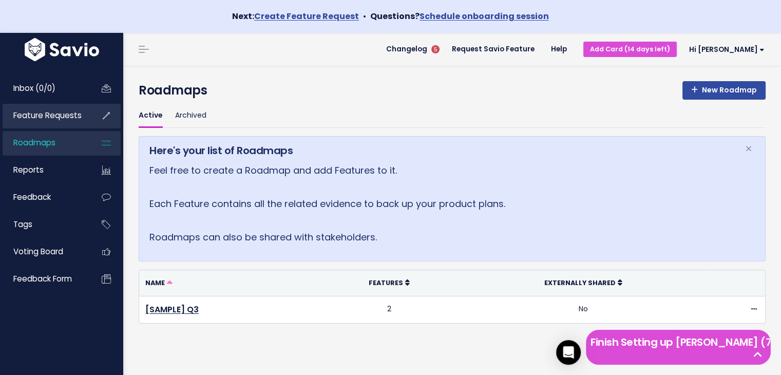  What do you see at coordinates (452, 90) in the screenshot?
I see `h4: Roadmaps` at bounding box center [452, 90].